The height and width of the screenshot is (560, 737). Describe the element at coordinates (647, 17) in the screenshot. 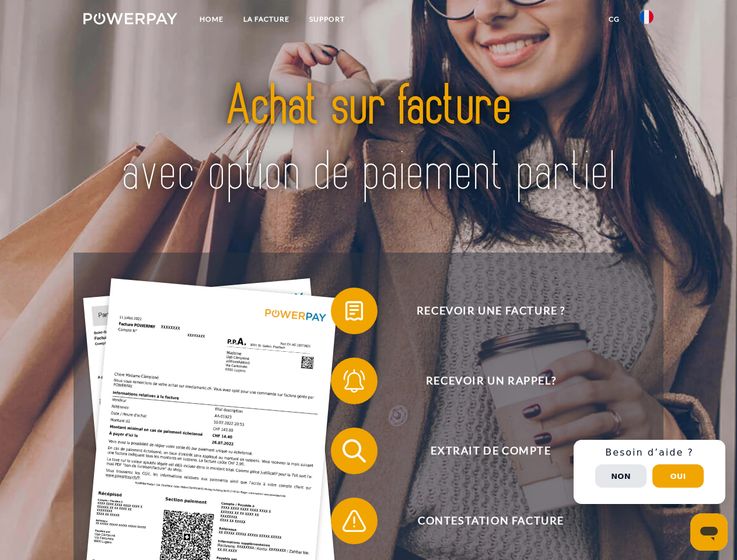

I see `img: fr` at that location.